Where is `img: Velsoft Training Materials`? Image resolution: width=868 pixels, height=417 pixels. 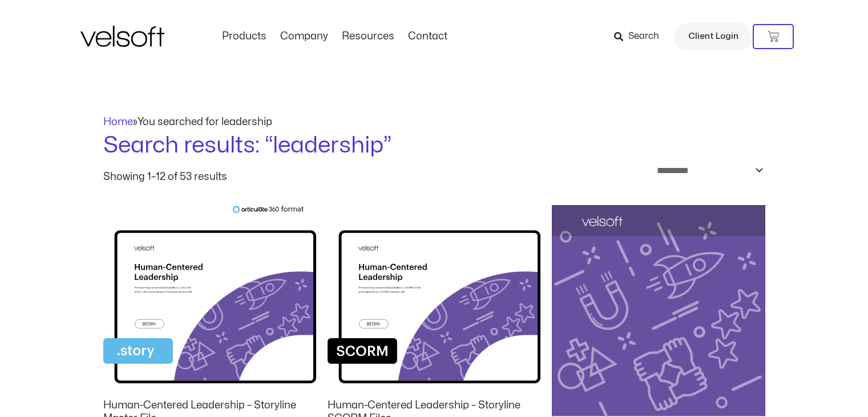 img: Velsoft Training Materials is located at coordinates (122, 36).